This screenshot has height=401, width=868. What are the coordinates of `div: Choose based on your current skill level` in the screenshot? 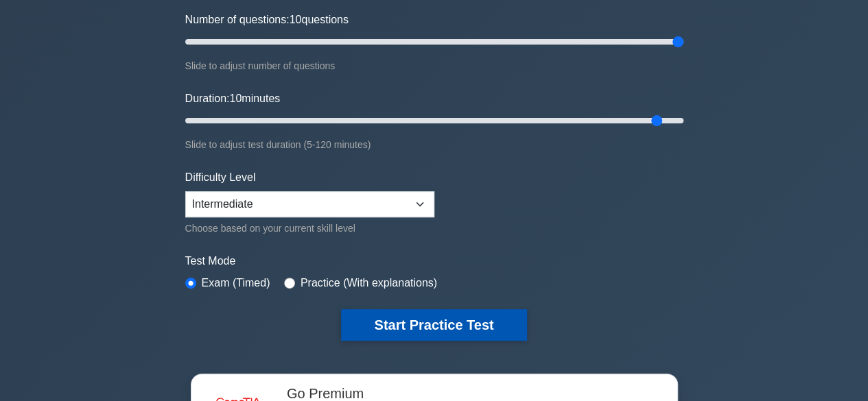 It's located at (309, 228).